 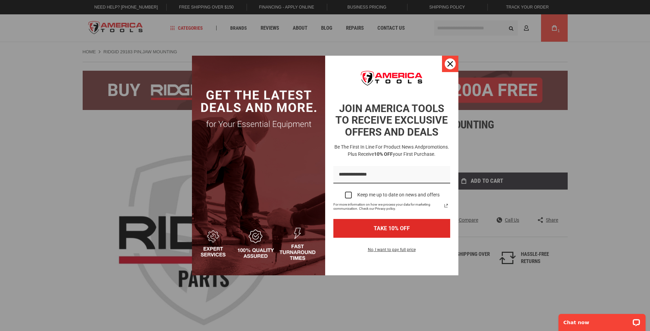 What do you see at coordinates (391, 120) in the screenshot?
I see `strong: JOIN AMERICA TOOLS TO RECEIVE EXCLUSIVE OFFERS AND DEALS` at bounding box center [391, 120].